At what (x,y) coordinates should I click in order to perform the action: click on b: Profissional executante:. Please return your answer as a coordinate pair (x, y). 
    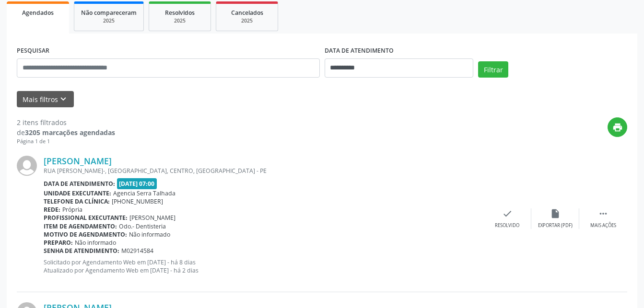
    Looking at the image, I should click on (85, 217).